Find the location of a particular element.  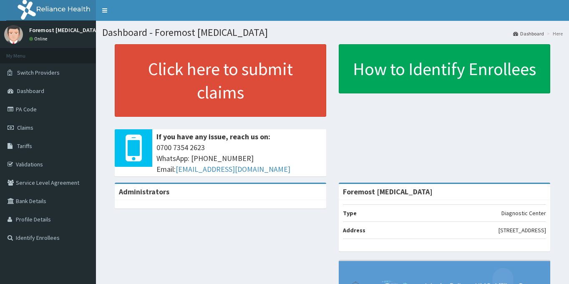

b: Type is located at coordinates (350, 213).